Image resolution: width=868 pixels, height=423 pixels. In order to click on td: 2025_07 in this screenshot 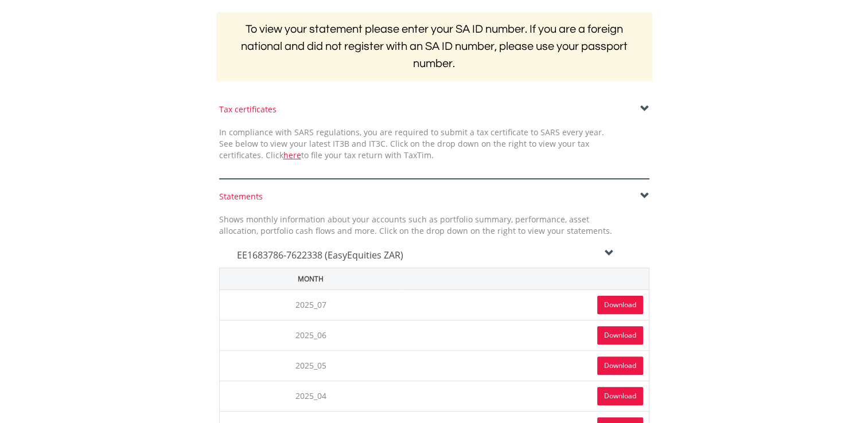, I will do `click(310, 304)`.